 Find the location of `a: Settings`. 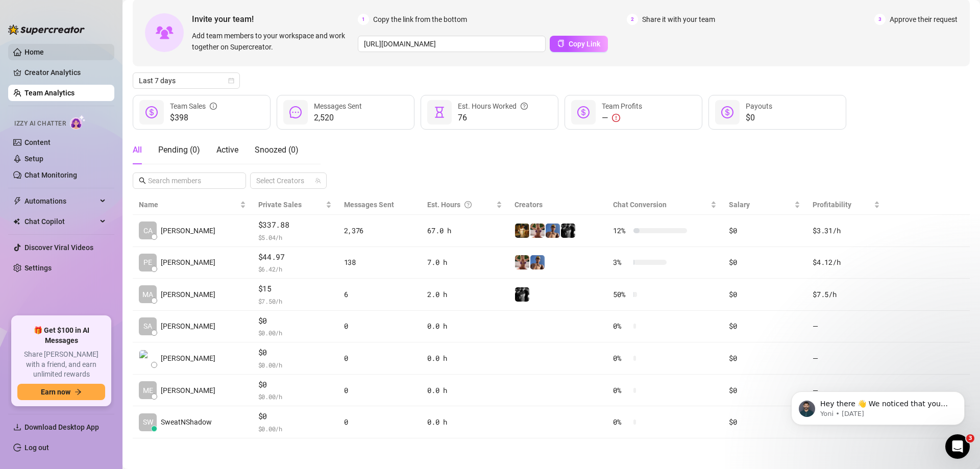

a: Settings is located at coordinates (37, 268).